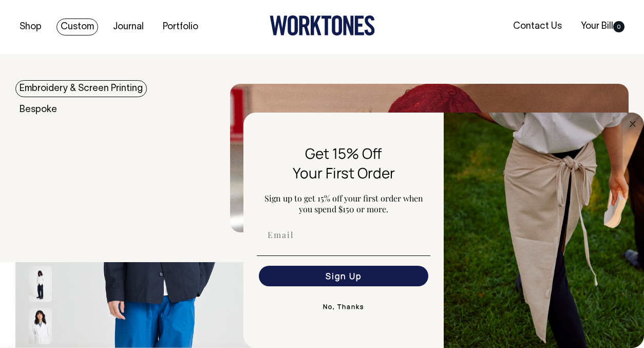  I want to click on img: 5e34ad8f-4f05-4173-92a8-ea475ee49ac9.jpeg, so click(543, 230).